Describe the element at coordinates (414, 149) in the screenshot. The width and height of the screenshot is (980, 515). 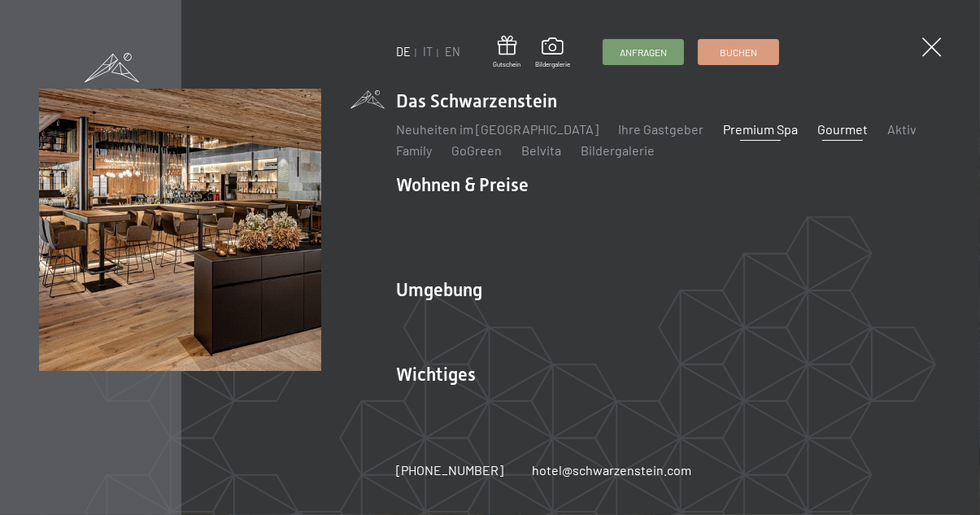
I see `a: Family` at that location.